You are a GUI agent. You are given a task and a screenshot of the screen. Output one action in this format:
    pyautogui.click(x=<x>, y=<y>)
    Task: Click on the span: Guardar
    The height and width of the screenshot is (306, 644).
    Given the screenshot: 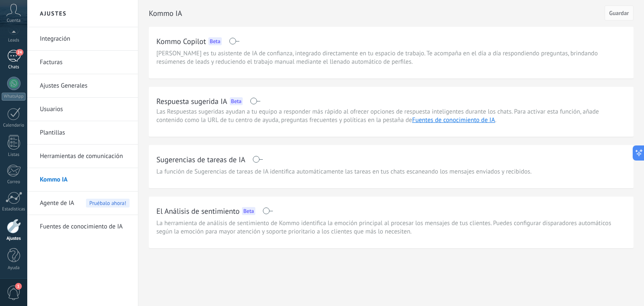 What is the action you would take?
    pyautogui.click(x=619, y=13)
    